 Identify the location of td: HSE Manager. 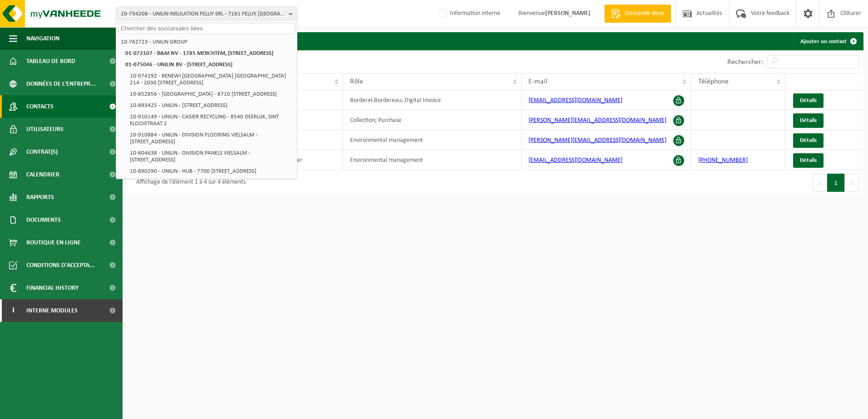
(302, 160).